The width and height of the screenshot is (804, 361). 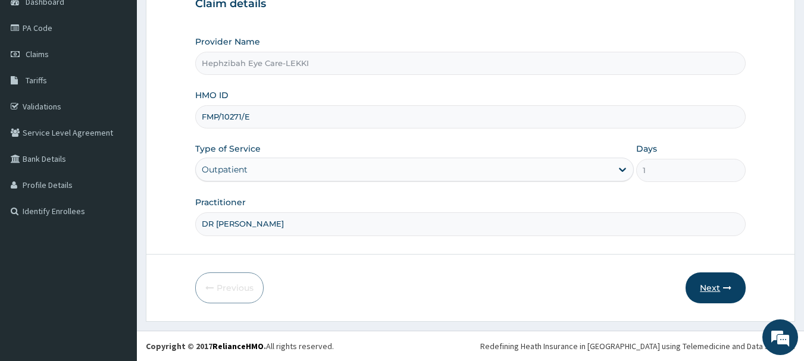 I want to click on input: Enter Name, so click(x=471, y=224).